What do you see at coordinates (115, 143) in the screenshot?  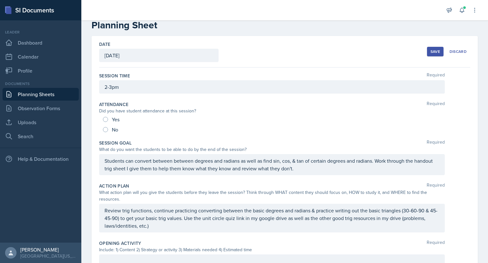 I see `label: Session Goal` at bounding box center [115, 143].